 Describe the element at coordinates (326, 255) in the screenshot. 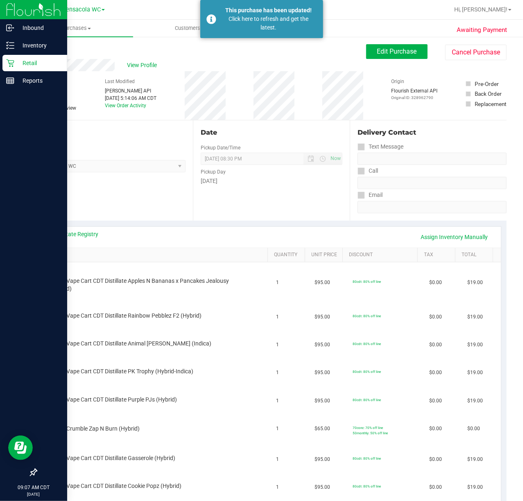

I see `a: Unit Price` at that location.